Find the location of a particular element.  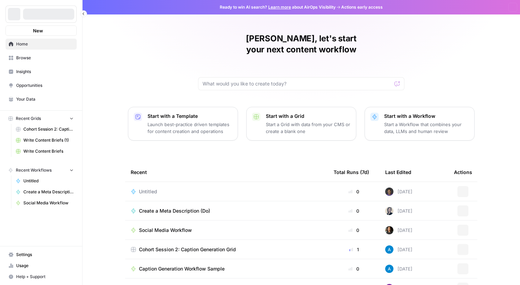

p: Start a Workflow that combines your data, LLMs and human review is located at coordinates (427, 128).